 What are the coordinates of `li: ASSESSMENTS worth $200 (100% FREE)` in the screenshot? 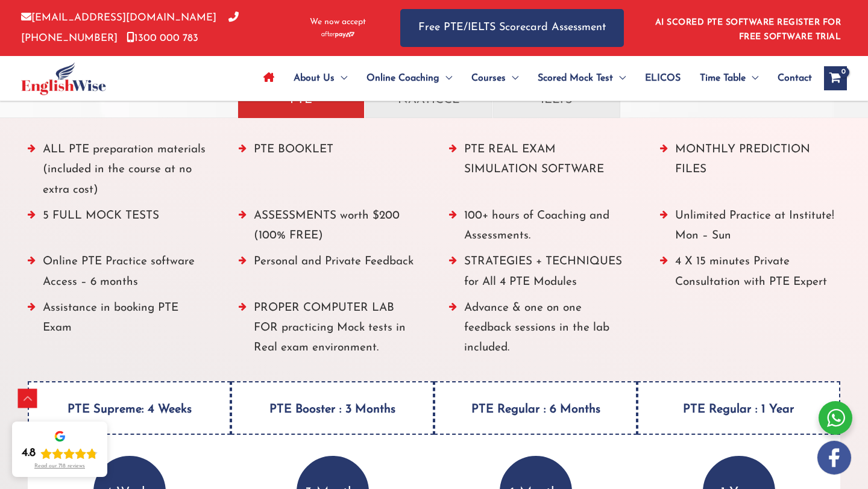 It's located at (329, 229).